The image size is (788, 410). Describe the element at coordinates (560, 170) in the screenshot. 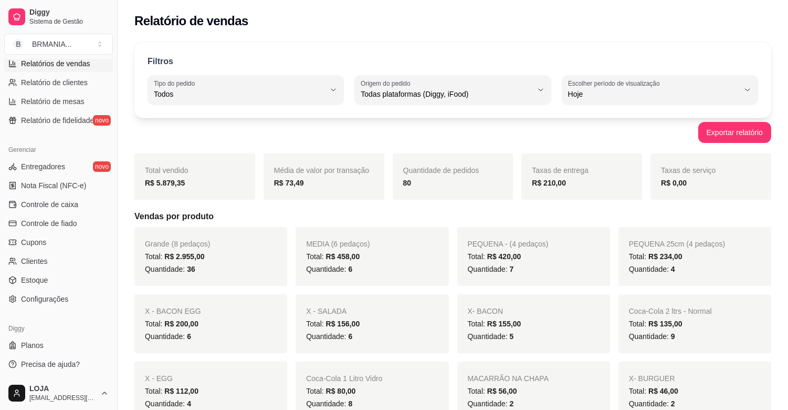

I see `span: Taxas de entrega` at that location.